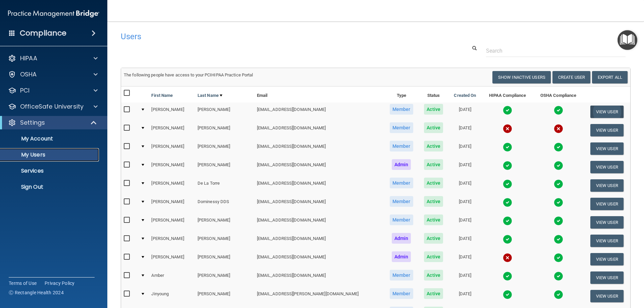 The width and height of the screenshot is (644, 308). What do you see at coordinates (268, 37) in the screenshot?
I see `h4: Users` at bounding box center [268, 37].